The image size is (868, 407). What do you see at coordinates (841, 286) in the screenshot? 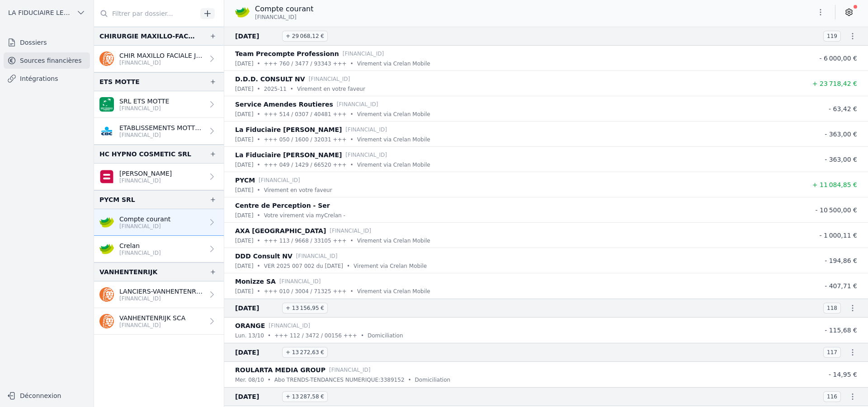
I see `span: - 407,71 €` at bounding box center [841, 286].